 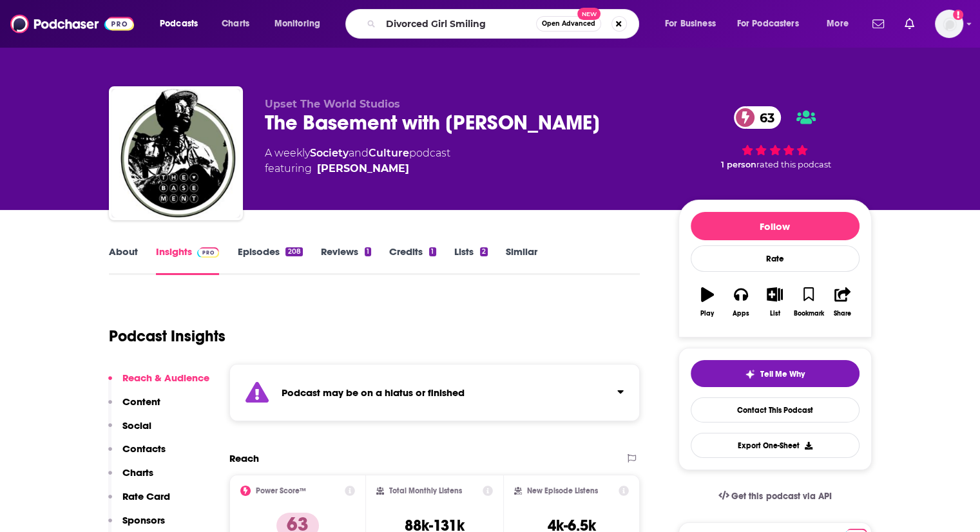 I want to click on a: Culture, so click(x=389, y=153).